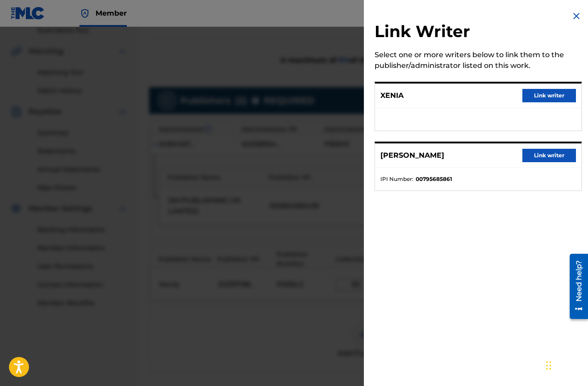 This screenshot has width=588, height=386. What do you see at coordinates (434, 179) in the screenshot?
I see `strong: 00795685861` at bounding box center [434, 179].